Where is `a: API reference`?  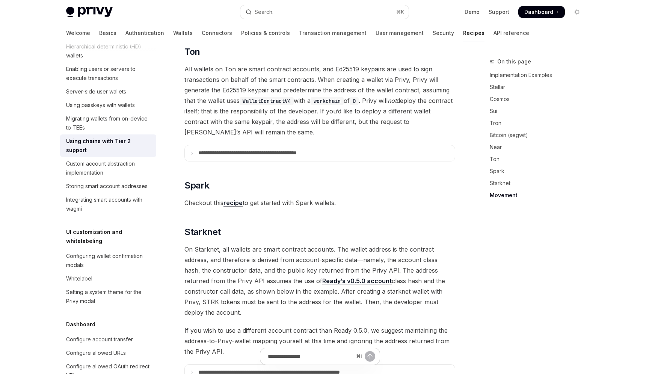 a: API reference is located at coordinates (512, 33).